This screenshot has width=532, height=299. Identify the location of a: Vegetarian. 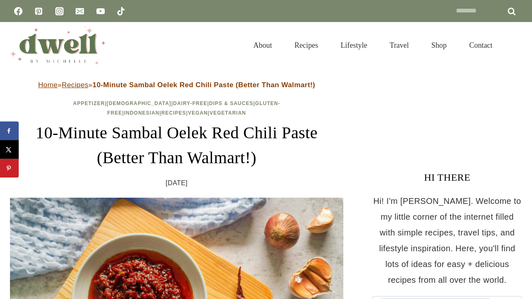
(228, 113).